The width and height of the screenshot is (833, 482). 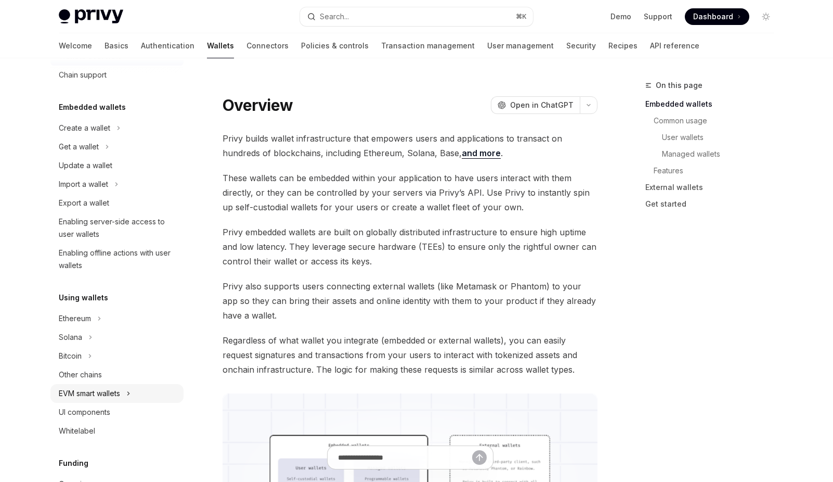 What do you see at coordinates (117, 259) in the screenshot?
I see `a: Enabling offline actions with user wallets` at bounding box center [117, 259].